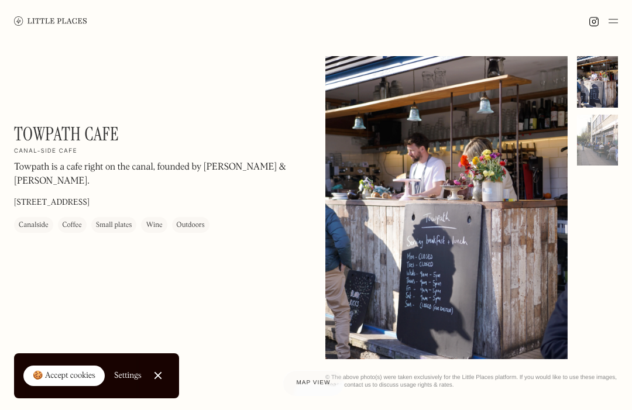 The height and width of the screenshot is (410, 632). I want to click on span: Map view, so click(314, 383).